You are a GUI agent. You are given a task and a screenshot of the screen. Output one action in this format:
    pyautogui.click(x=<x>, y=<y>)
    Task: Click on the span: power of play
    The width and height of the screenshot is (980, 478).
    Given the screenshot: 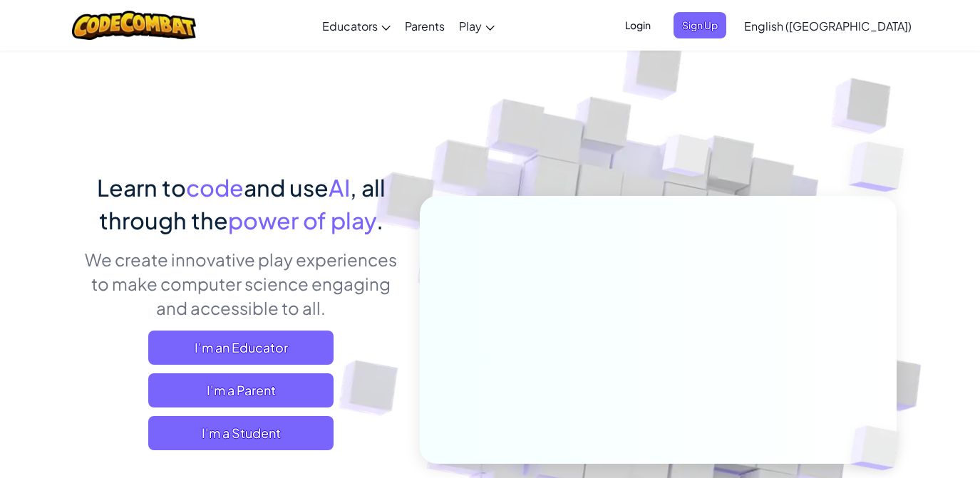 What is the action you would take?
    pyautogui.click(x=302, y=220)
    